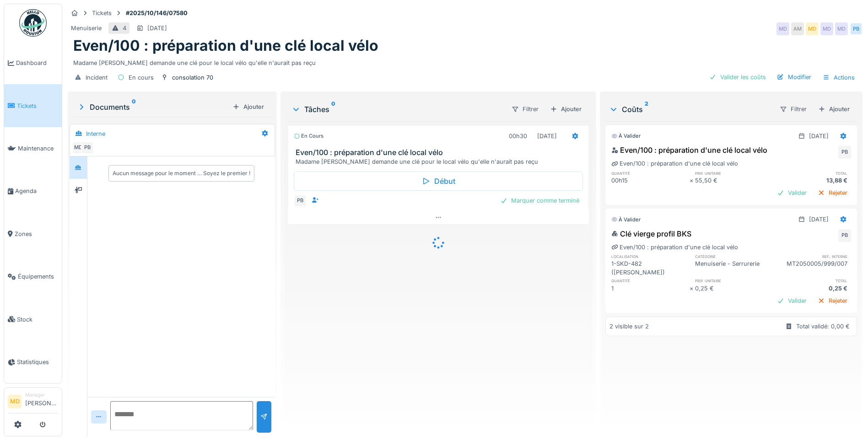  I want to click on div: AM, so click(798, 29).